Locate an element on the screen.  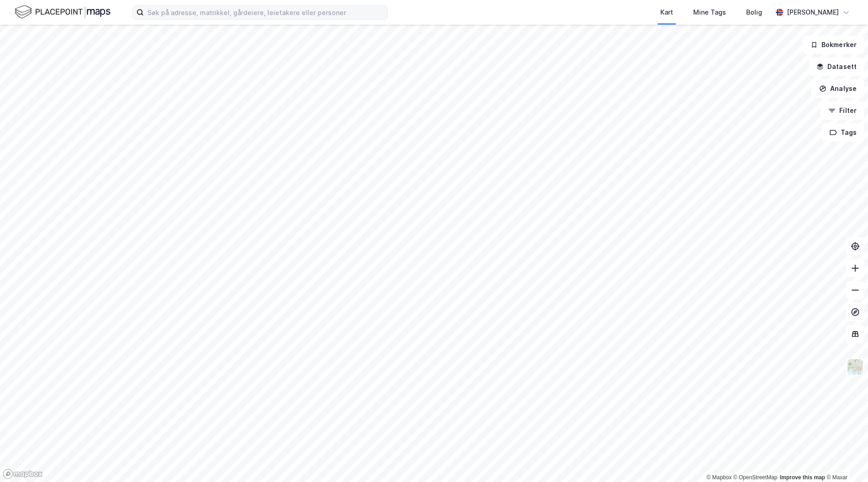
a: OpenStreetMap is located at coordinates (755, 477).